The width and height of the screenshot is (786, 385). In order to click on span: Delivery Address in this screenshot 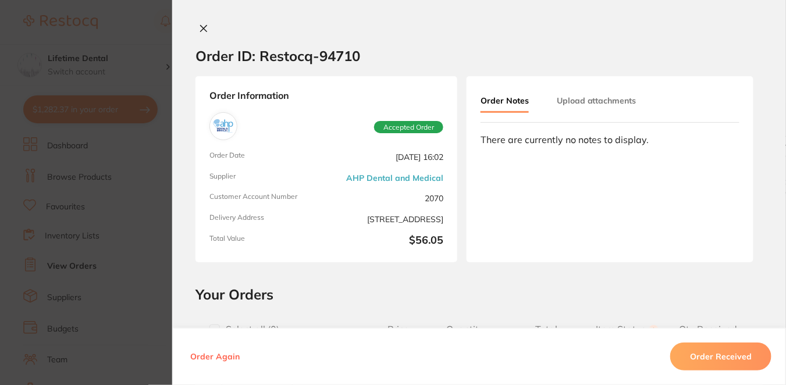, I will do `click(265, 219)`.